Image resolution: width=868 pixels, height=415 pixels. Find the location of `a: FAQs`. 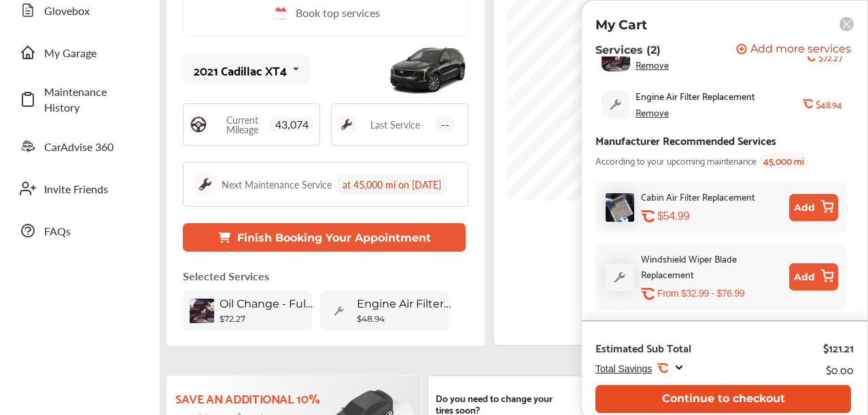

a: FAQs is located at coordinates (78, 231).